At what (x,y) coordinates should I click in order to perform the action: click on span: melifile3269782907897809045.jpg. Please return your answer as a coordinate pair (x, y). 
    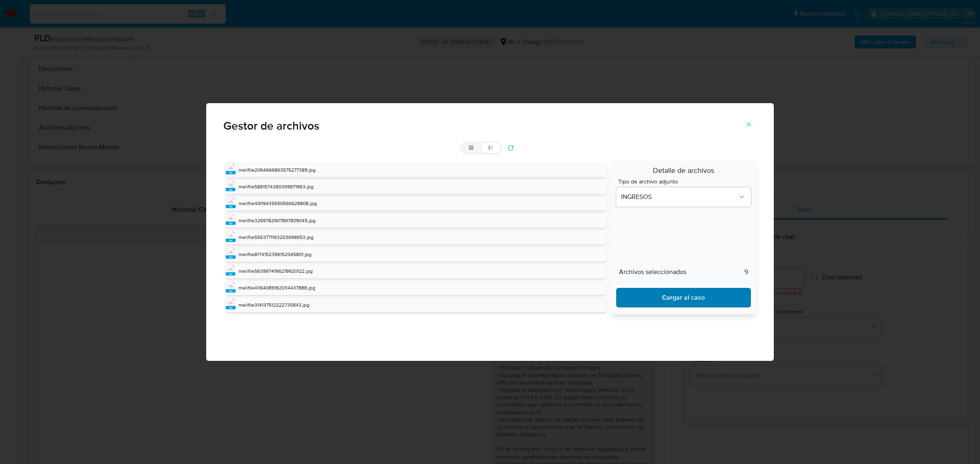
    Looking at the image, I should click on (277, 220).